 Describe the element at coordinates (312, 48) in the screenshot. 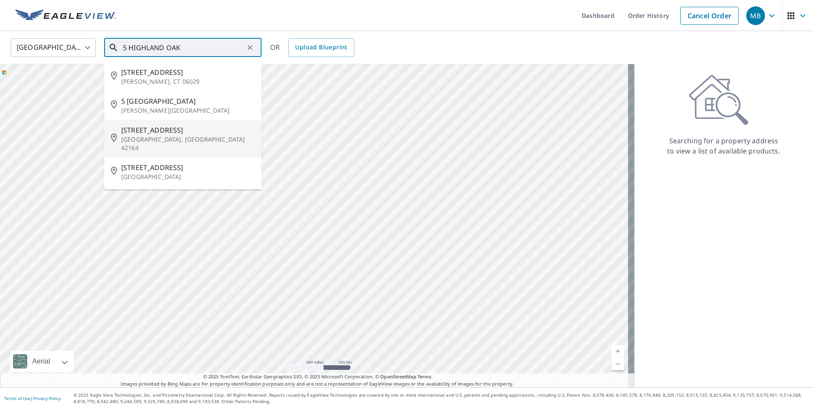

I see `div: OR` at that location.